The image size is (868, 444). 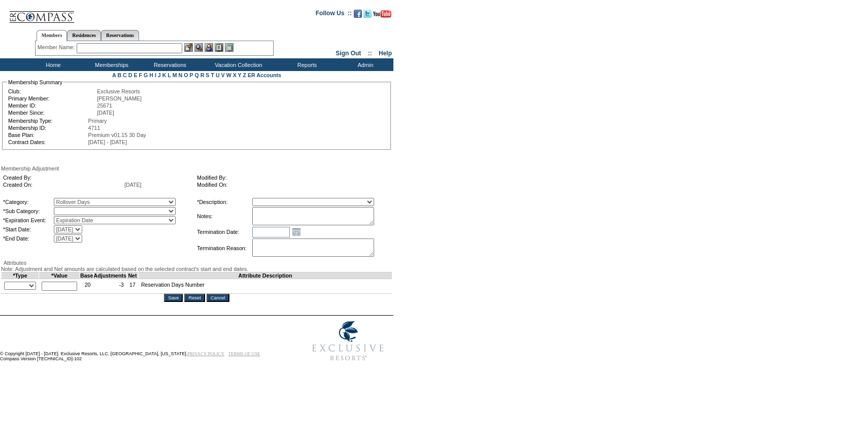 I want to click on td: Contract Dates:, so click(x=48, y=142).